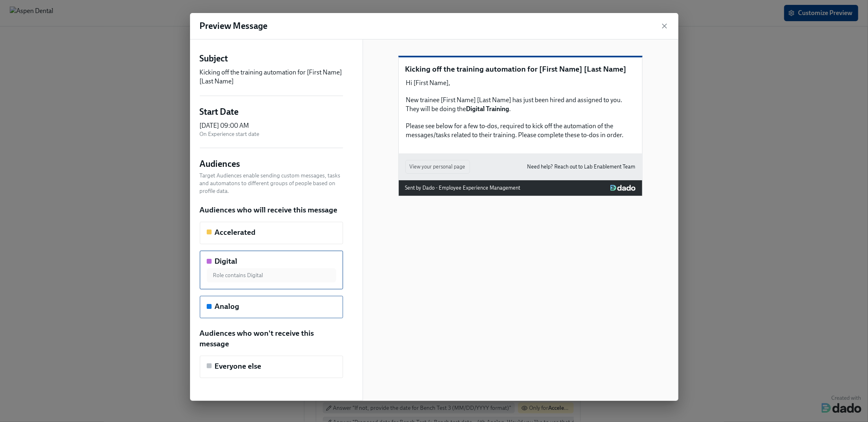 Image resolution: width=868 pixels, height=422 pixels. I want to click on h4: Start Date, so click(219, 112).